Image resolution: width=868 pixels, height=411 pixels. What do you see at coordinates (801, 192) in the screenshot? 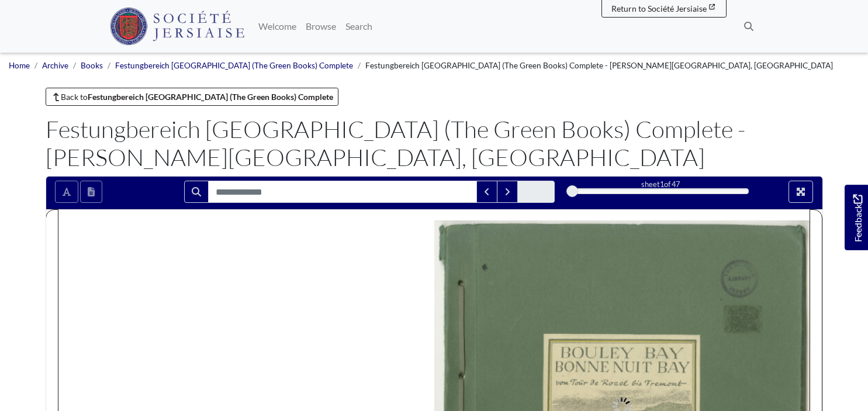
I see `button: Full screen mode` at bounding box center [801, 192].